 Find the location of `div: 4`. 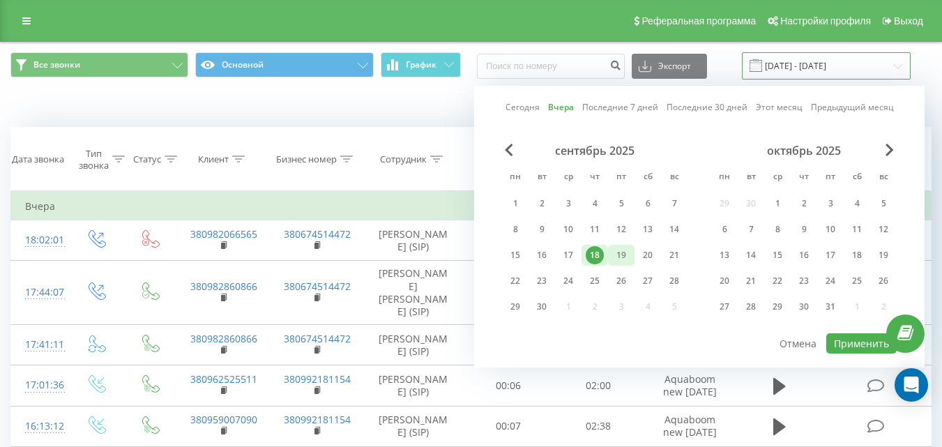

div: 4 is located at coordinates (595, 204).